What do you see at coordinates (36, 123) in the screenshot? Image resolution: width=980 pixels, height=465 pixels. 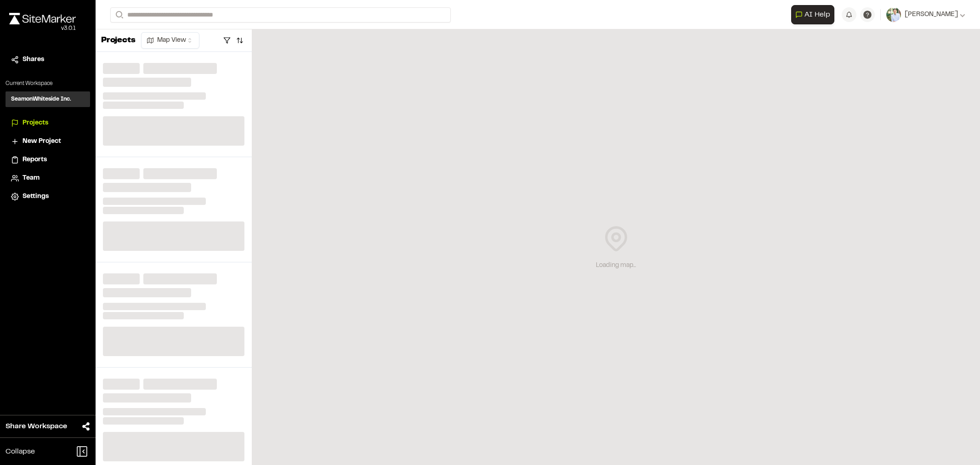 I see `span: Projects` at bounding box center [36, 123].